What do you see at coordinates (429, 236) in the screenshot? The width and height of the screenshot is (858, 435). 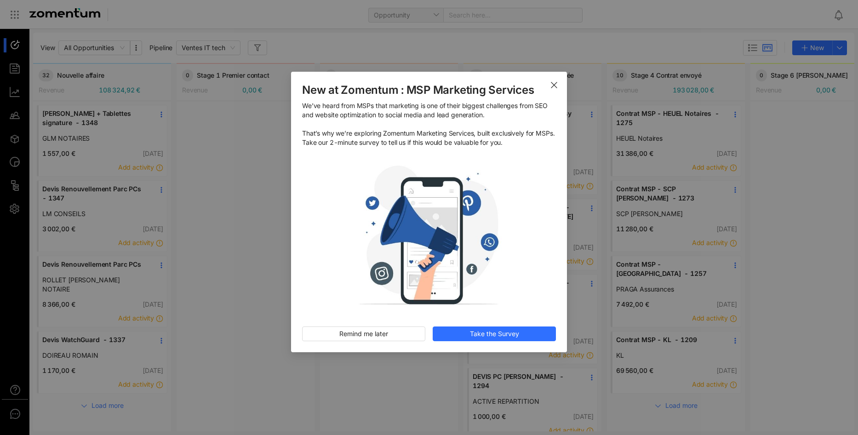 I see `img: mobile-mark.jpg` at bounding box center [429, 236].